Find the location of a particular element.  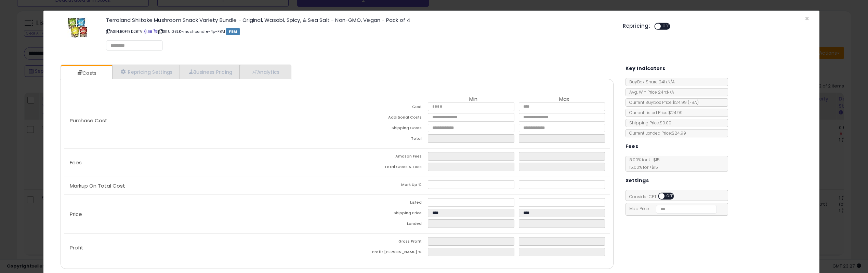

a: All offer listings is located at coordinates (150, 31).